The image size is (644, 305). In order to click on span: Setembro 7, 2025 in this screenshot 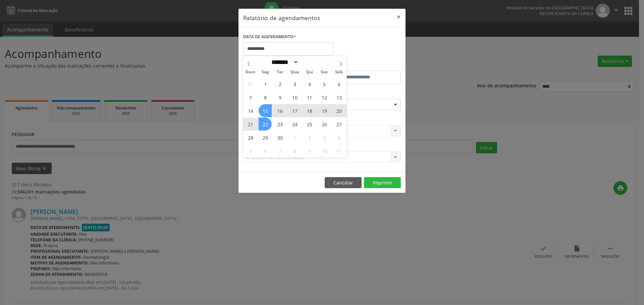, I will do `click(250, 97)`.